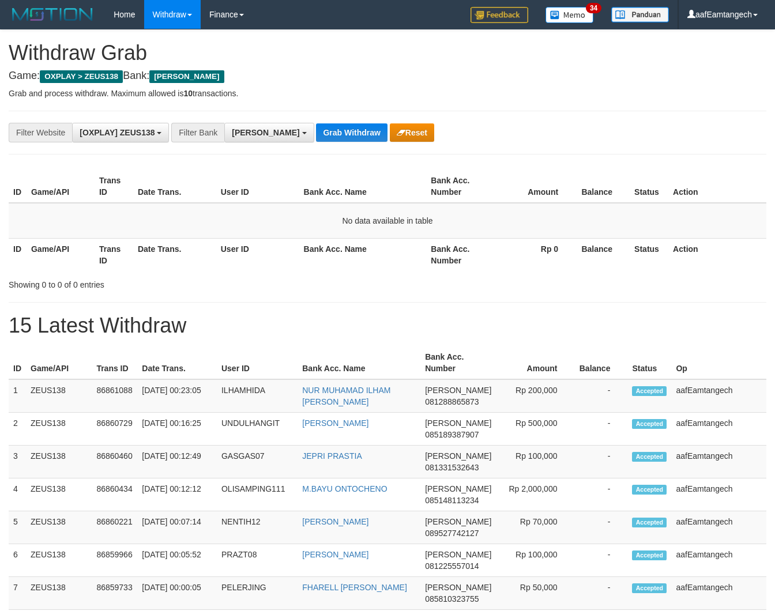 The image size is (775, 611). What do you see at coordinates (257, 593) in the screenshot?
I see `td: PELERJING` at bounding box center [257, 593].